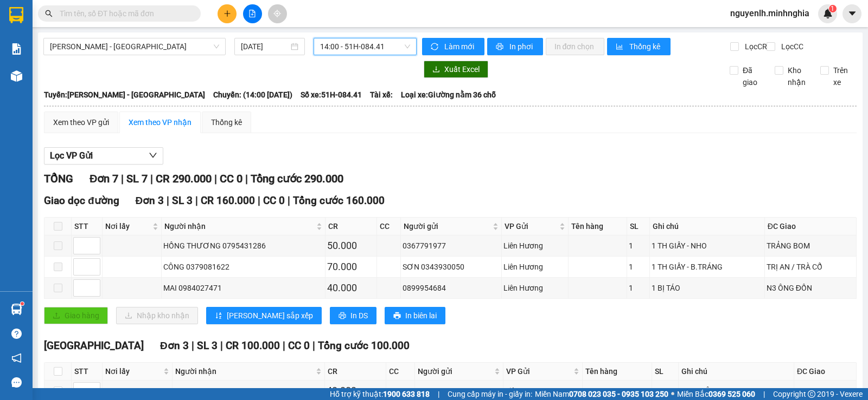 This screenshot has width=868, height=400. I want to click on th: Tên hàng, so click(617, 372).